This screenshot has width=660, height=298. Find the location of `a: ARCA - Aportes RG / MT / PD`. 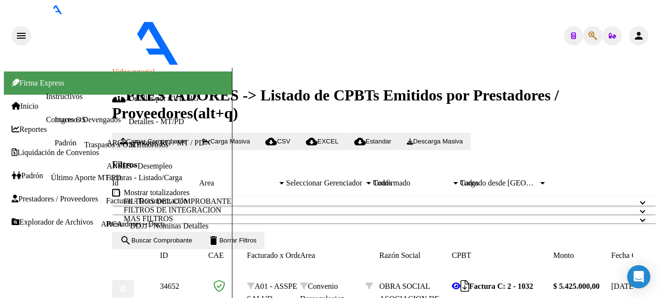

a: ARCA - Aportes RG / MT / PD is located at coordinates (156, 143).